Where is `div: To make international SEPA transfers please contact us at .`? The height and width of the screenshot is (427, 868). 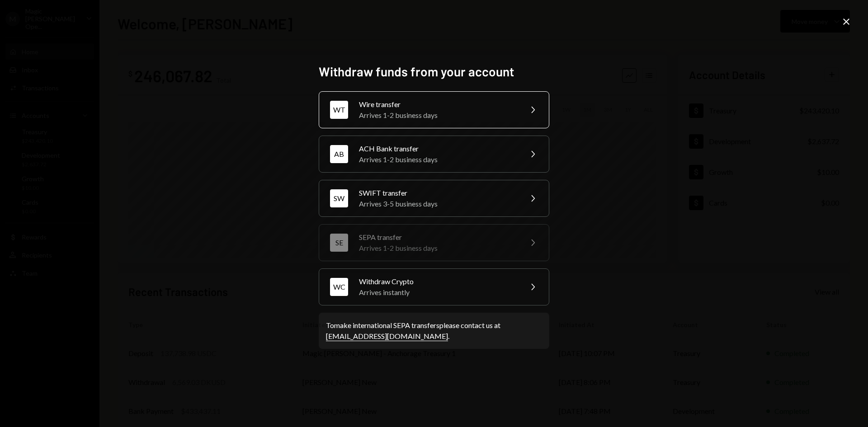 div: To make international SEPA transfers please contact us at . is located at coordinates (434, 331).